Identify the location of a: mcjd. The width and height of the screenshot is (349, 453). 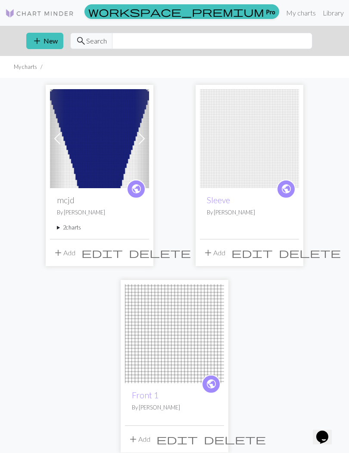
(99, 137).